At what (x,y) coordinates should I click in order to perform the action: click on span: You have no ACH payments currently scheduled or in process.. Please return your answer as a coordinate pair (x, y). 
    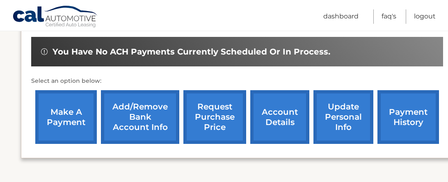
    Looking at the image, I should click on (191, 52).